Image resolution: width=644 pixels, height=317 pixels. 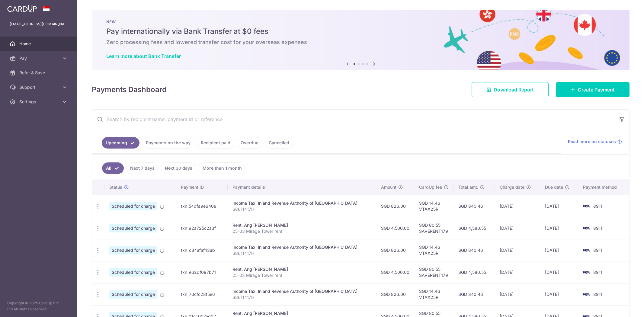 I want to click on td: txn_70cfc28f5e6, so click(x=201, y=294).